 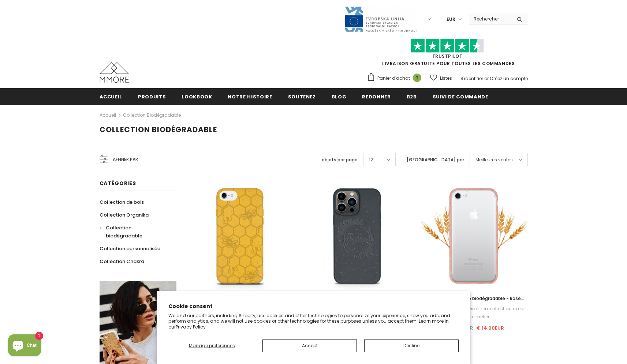 What do you see at coordinates (474, 312) in the screenshot?
I see `div: La protection de l'environnement est au cœur de notre métier...` at bounding box center [474, 312].